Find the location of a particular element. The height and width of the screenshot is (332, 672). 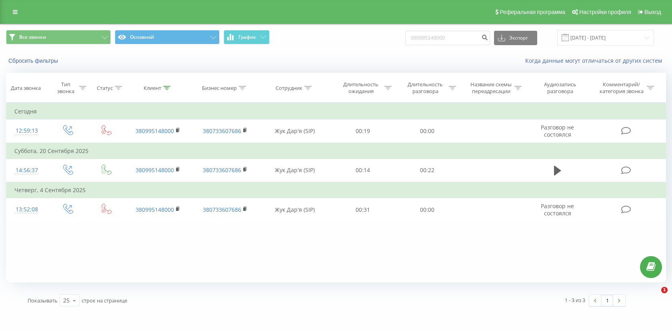

div: Длительность разговора is located at coordinates (425, 88).